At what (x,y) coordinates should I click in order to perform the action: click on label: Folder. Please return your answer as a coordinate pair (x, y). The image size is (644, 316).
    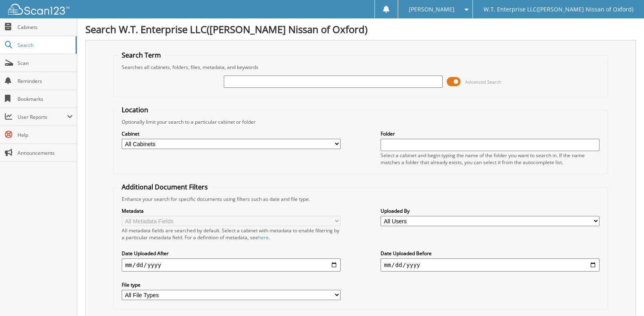
    Looking at the image, I should click on (490, 134).